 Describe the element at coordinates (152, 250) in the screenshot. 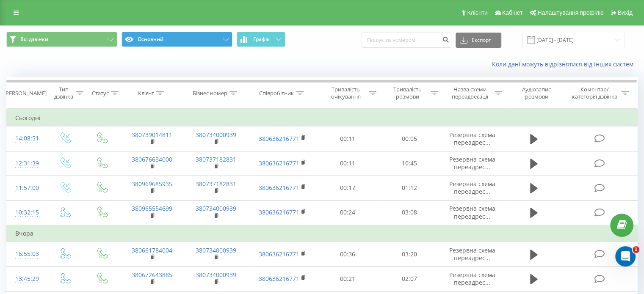

I see `a: 380661784004` at that location.